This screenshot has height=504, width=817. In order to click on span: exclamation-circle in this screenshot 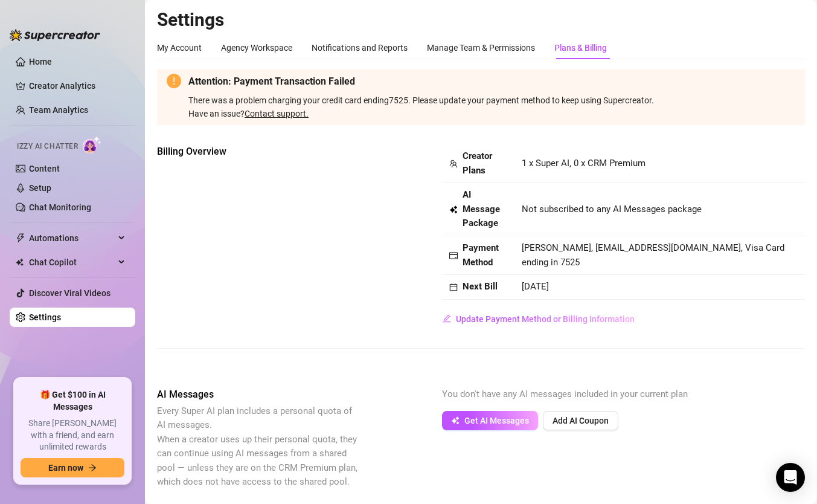, I will do `click(174, 81)`.